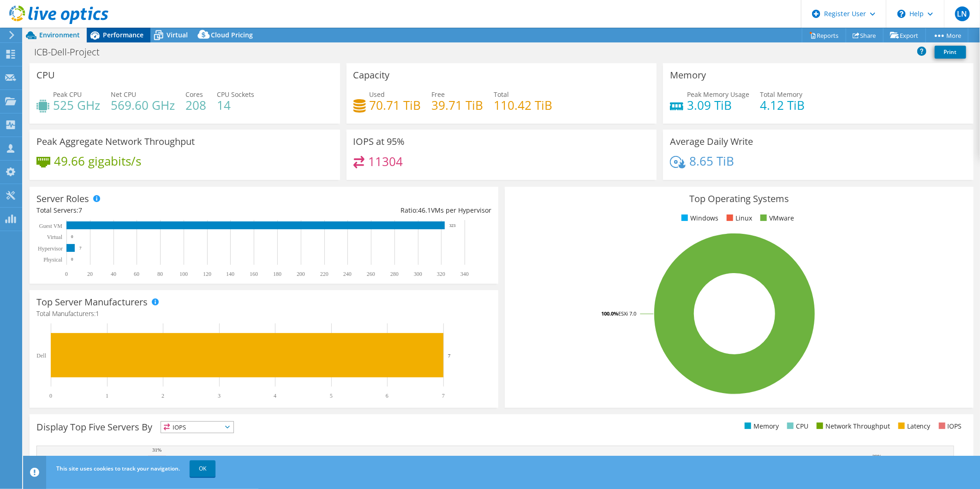  Describe the element at coordinates (458, 105) in the screenshot. I see `h4: 39.71 TiB` at that location.